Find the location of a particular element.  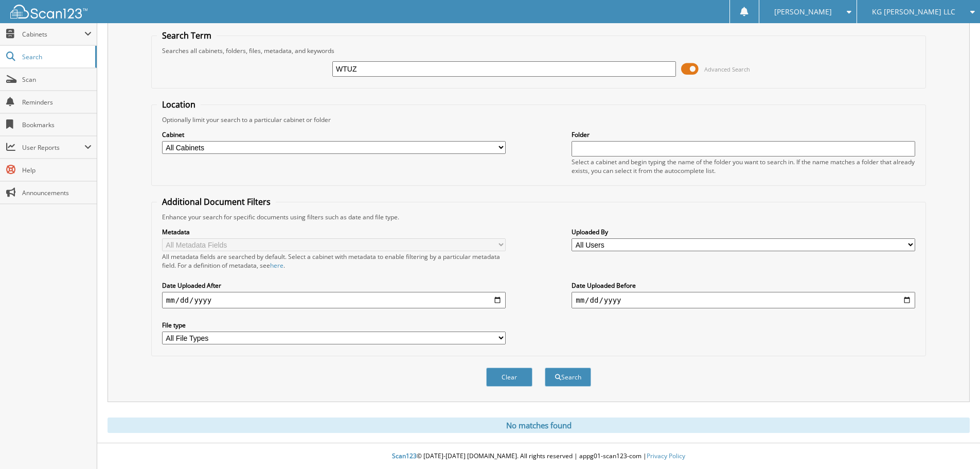

span: Bookmarks is located at coordinates (56, 124).